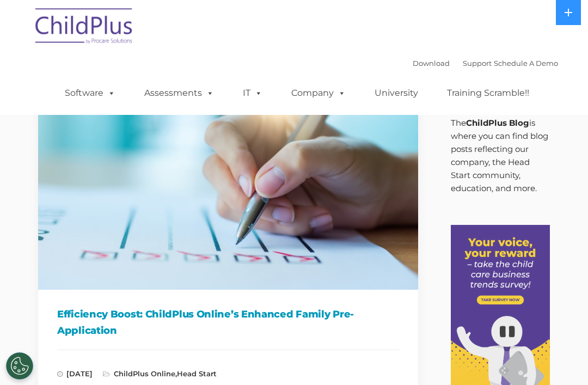 The image size is (588, 385). I want to click on h1: Efficiency Boost: ChildPlus Online’s Enhanced Family Pre-Application, so click(228, 322).